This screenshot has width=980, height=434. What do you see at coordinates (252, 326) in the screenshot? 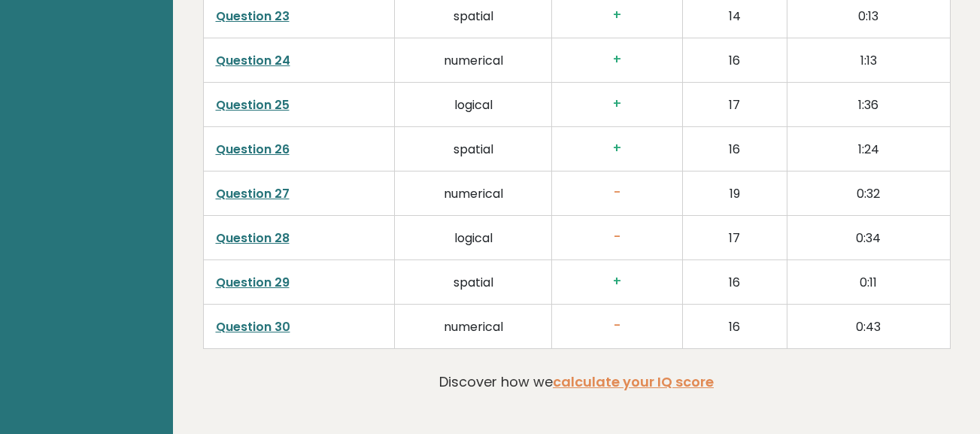
I see `a: Question 30` at bounding box center [252, 326].